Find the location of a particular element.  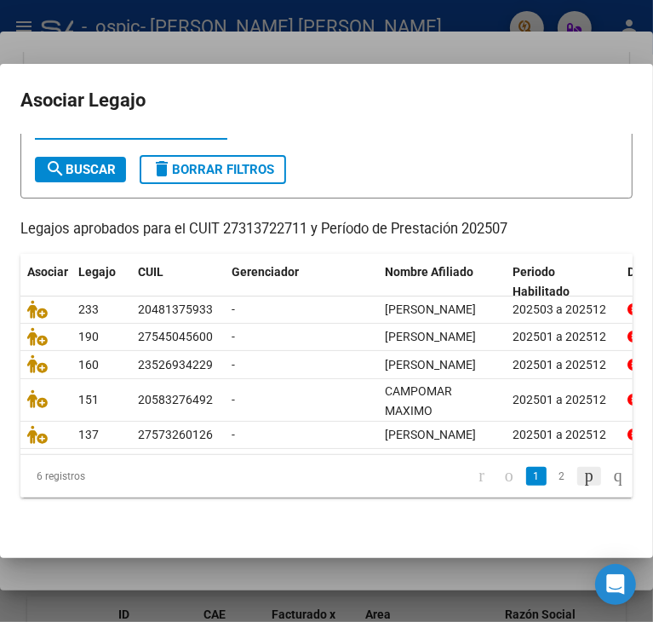

span: 190 is located at coordinates (89, 336).